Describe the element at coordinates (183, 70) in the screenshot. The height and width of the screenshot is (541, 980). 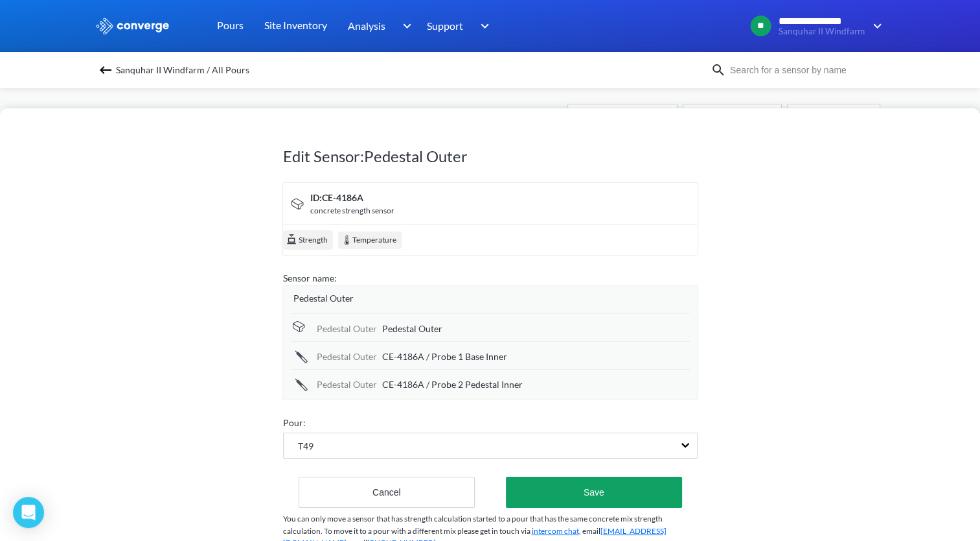
I see `span: Sanquhar II Windfarm / All Pours` at that location.